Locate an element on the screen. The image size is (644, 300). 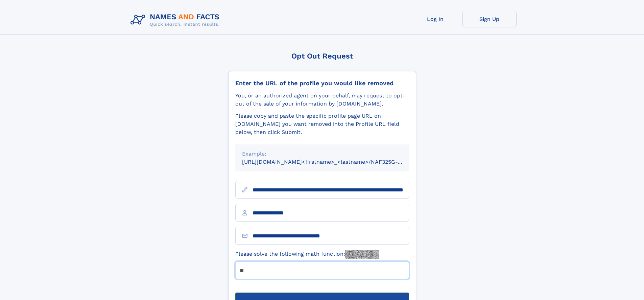
a: Sign Up is located at coordinates (490, 19).